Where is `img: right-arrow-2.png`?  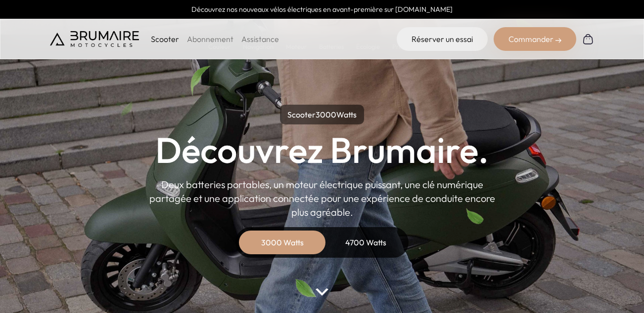
img: right-arrow-2.png is located at coordinates (559, 40).